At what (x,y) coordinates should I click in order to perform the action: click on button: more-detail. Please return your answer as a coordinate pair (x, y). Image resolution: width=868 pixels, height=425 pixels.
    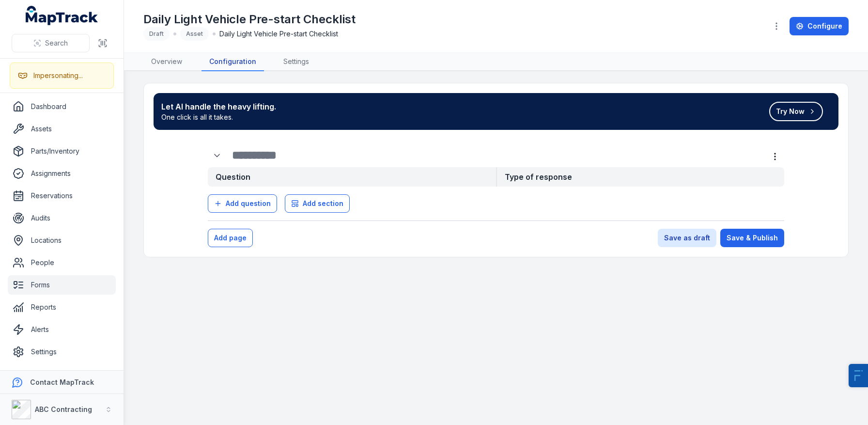
    Looking at the image, I should click on (775, 157).